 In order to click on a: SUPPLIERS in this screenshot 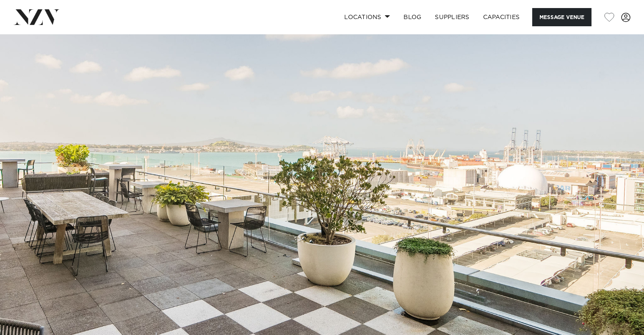, I will do `click(452, 17)`.